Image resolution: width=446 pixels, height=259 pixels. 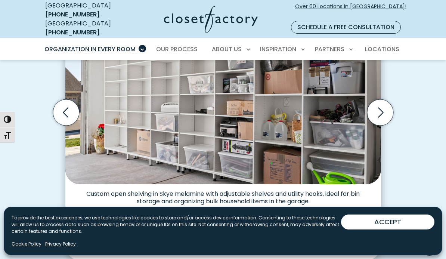 I want to click on span: Inspiration, so click(x=278, y=49).